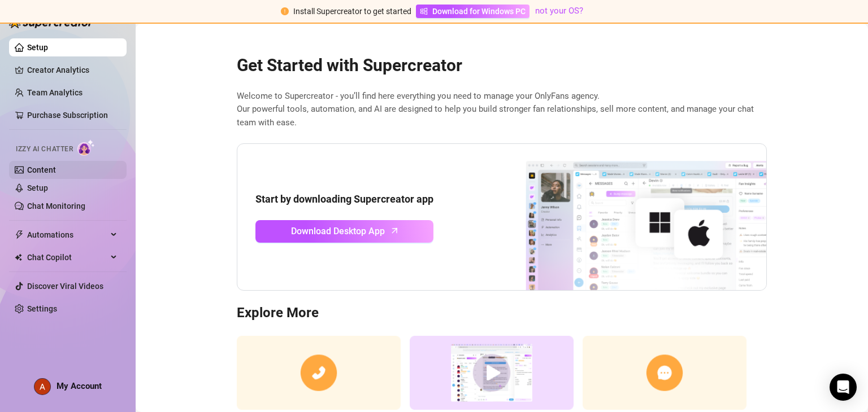  What do you see at coordinates (478, 11) in the screenshot?
I see `span: Download for Windows PC` at bounding box center [478, 11].